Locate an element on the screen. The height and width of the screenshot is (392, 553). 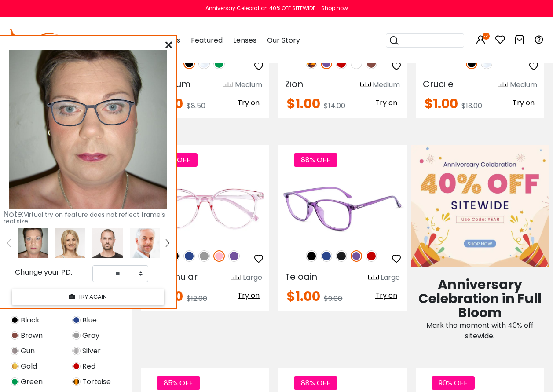
span: Gray is located at coordinates (91, 336).